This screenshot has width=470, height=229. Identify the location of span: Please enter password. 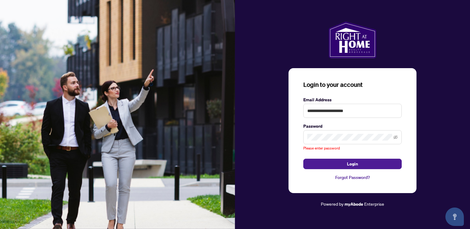
(321, 148).